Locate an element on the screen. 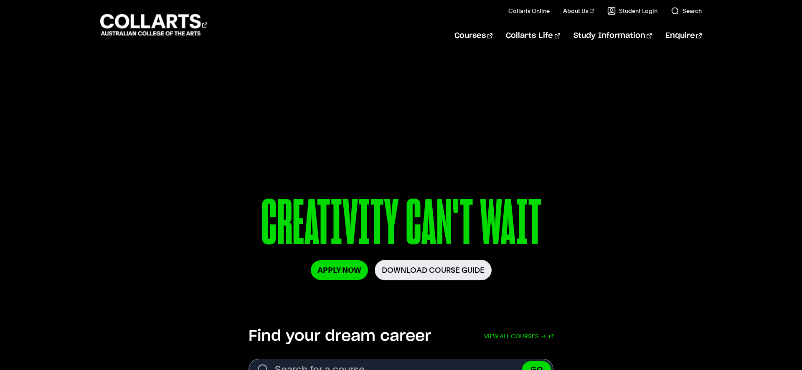 This screenshot has height=370, width=802. a: Search is located at coordinates (686, 11).